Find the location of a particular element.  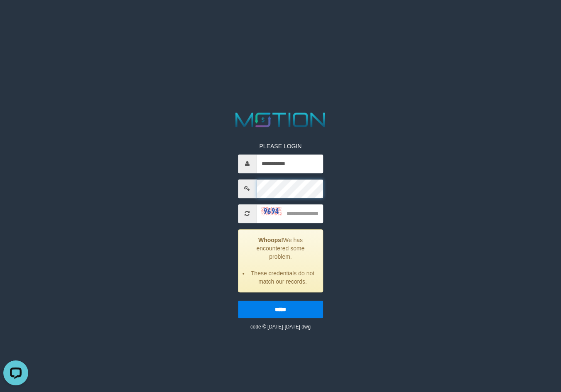

img: MOTION_logo.png is located at coordinates (280, 119).